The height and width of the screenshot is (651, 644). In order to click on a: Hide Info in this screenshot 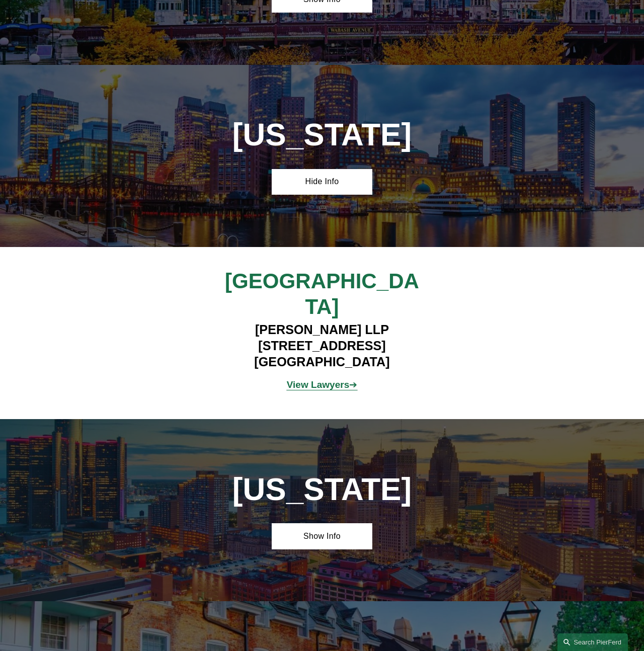, I will do `click(322, 182)`.